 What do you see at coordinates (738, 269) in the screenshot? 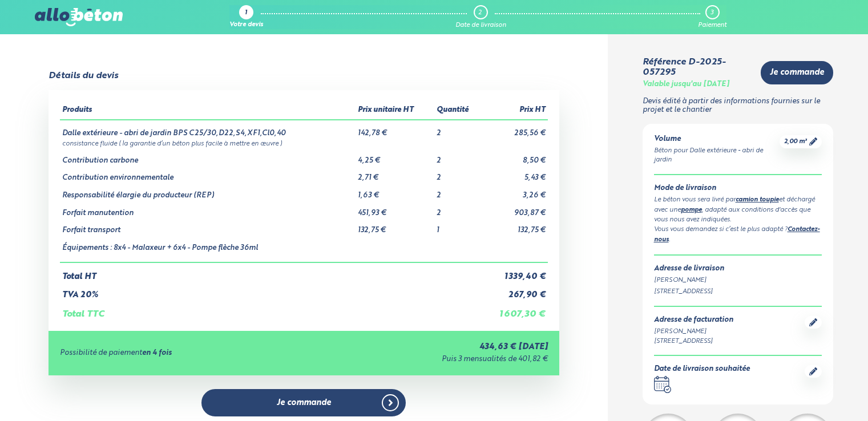
I see `div: Adresse de livraison` at bounding box center [738, 269].